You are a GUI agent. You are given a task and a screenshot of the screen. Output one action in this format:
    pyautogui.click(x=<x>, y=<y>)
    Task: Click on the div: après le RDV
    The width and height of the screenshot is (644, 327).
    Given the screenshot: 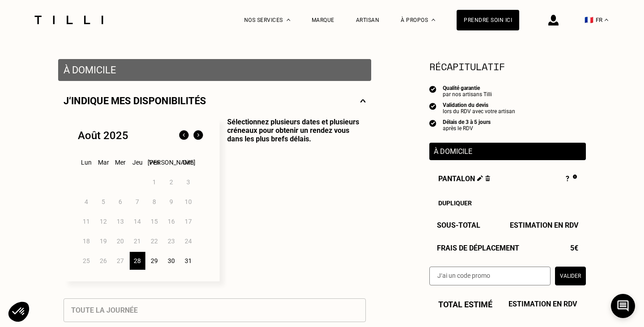 What is the action you would take?
    pyautogui.click(x=467, y=129)
    